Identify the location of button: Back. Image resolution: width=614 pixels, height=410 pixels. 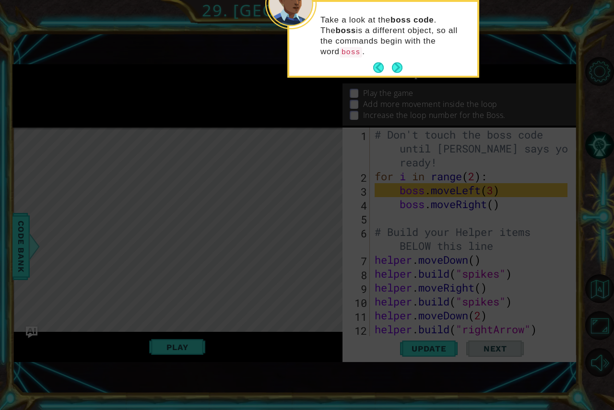
(382, 68).